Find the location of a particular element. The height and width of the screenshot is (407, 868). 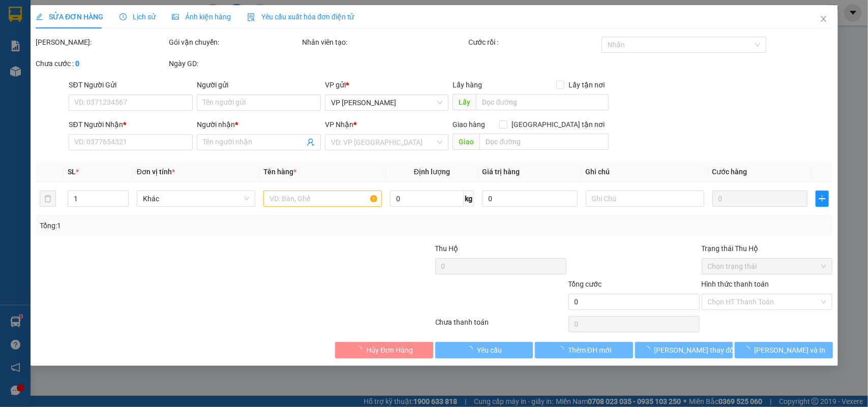

span: SỬA ĐƠN HÀNG is located at coordinates (69, 17).